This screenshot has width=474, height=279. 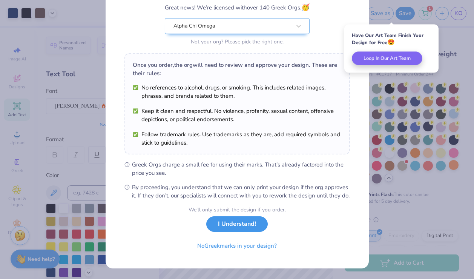 What do you see at coordinates (241, 191) in the screenshot?
I see `span: By proceeding, you understand that we can only print your design if the org approves it. If they ...` at bounding box center [241, 191].